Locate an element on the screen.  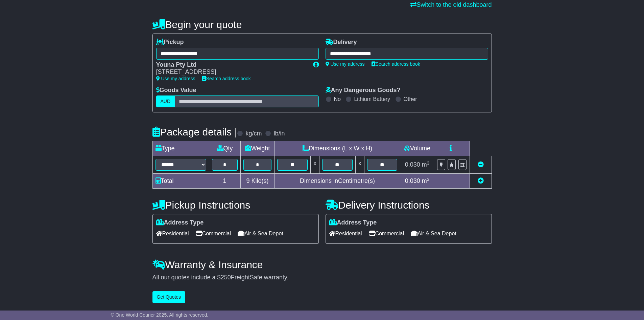
span: 250 is located at coordinates (226, 277).